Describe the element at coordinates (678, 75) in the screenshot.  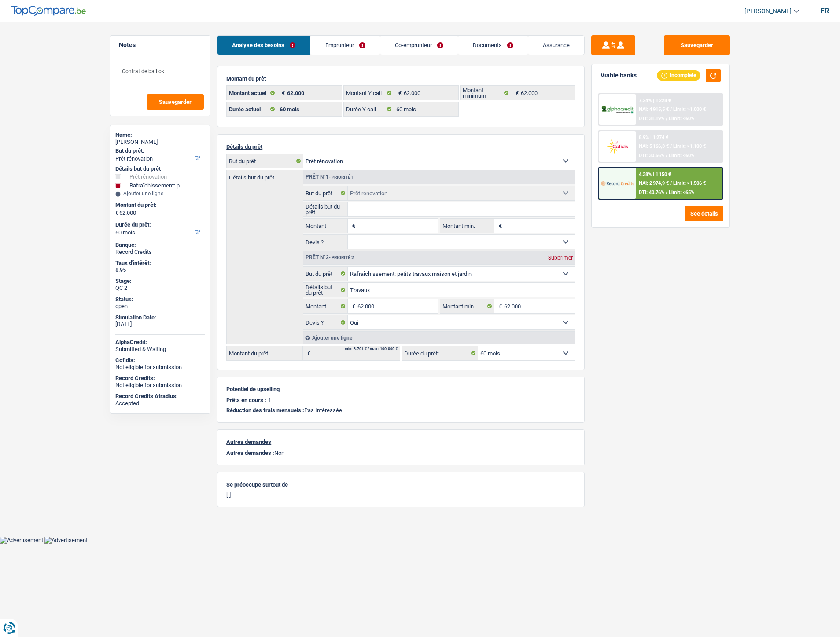
I see `div: Incomplete` at that location.